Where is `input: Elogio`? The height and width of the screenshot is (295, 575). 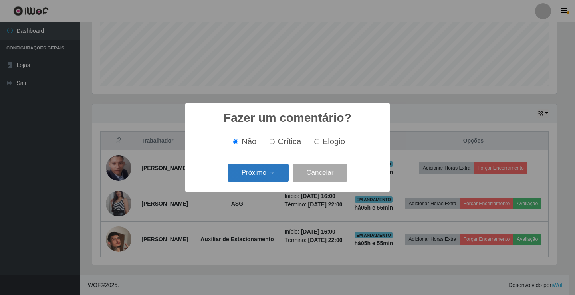
input: Elogio is located at coordinates (316, 141).